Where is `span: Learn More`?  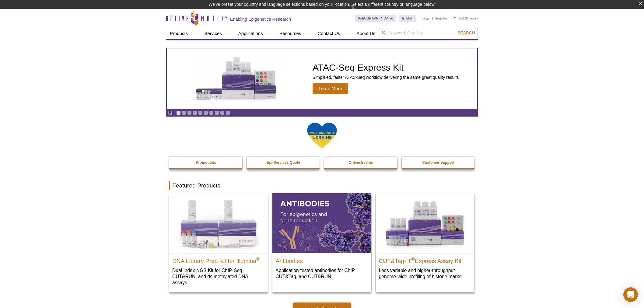
span: Learn More is located at coordinates (330, 89).